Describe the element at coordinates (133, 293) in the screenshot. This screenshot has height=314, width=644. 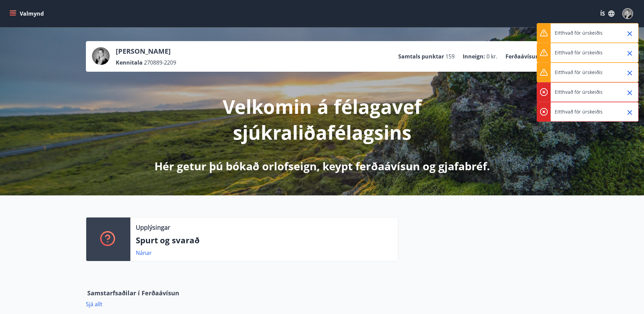
I see `span: Samstarfsaðilar í Ferðaávísun` at that location.